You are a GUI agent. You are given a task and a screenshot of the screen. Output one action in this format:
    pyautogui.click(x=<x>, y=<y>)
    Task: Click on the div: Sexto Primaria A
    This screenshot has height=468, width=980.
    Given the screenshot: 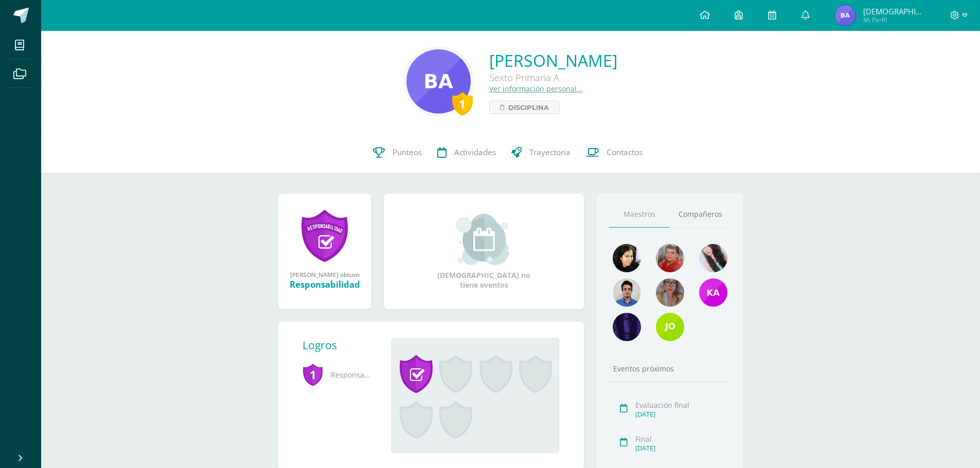 What is the action you would take?
    pyautogui.click(x=553, y=77)
    